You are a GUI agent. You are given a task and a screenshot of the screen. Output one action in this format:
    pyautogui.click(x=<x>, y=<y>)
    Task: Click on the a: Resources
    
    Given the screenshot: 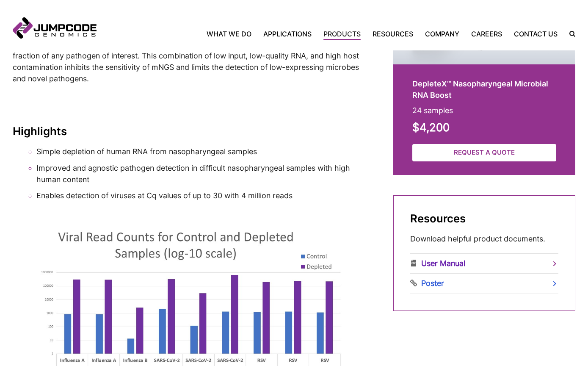 What is the action you would take?
    pyautogui.click(x=393, y=34)
    